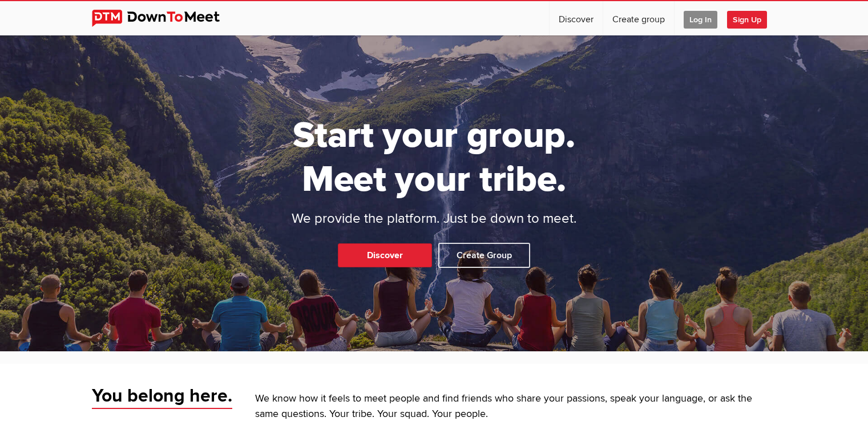 The height and width of the screenshot is (421, 868). I want to click on h1: Start your group. Meet your tribe., so click(434, 158).